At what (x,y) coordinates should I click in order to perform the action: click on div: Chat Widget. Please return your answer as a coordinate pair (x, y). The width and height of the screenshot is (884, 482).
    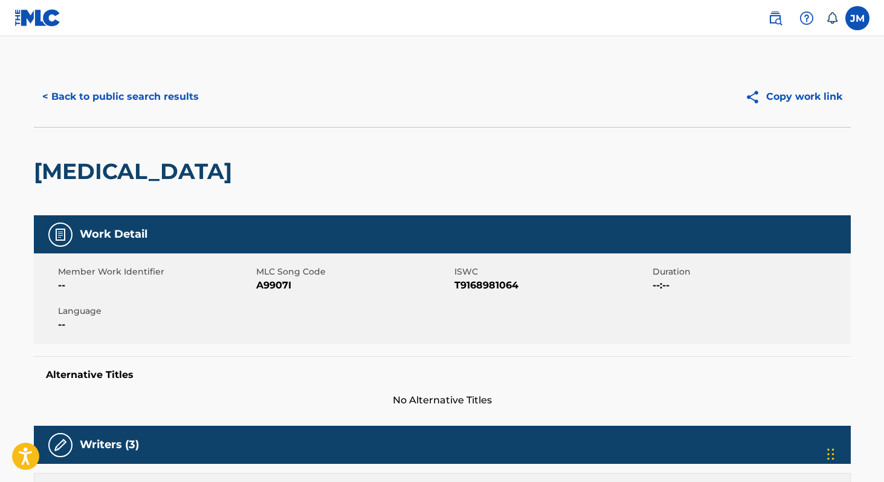
    Looking at the image, I should click on (854, 453).